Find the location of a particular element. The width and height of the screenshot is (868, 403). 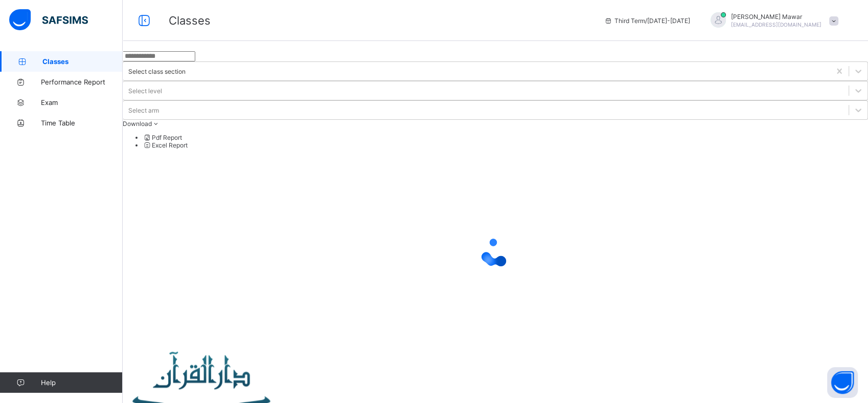

div: Hafiz AbdullahMawar is located at coordinates (772, 21).